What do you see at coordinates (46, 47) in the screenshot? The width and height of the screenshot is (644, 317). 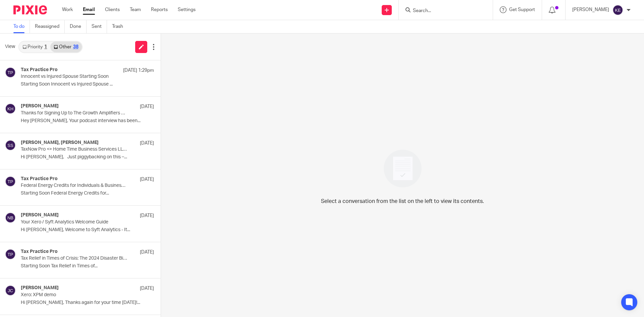 I see `div: 1` at bounding box center [46, 47].